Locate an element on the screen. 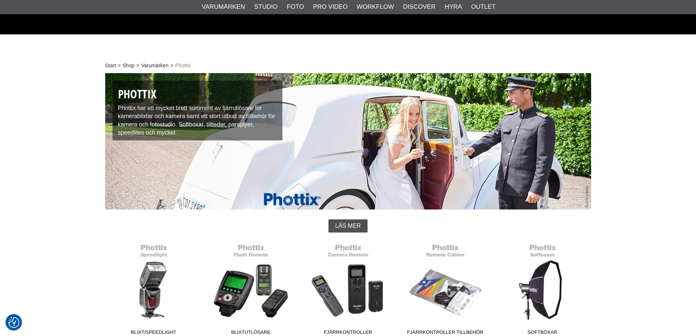 The height and width of the screenshot is (336, 696). button: Samtyckesinställningar is located at coordinates (14, 322).